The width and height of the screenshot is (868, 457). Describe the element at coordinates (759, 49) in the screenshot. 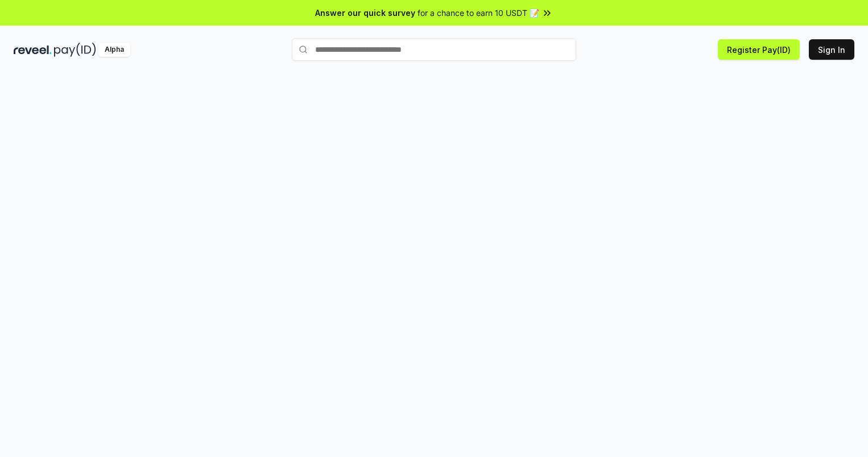

I see `button: Register Pay(ID)` at that location.